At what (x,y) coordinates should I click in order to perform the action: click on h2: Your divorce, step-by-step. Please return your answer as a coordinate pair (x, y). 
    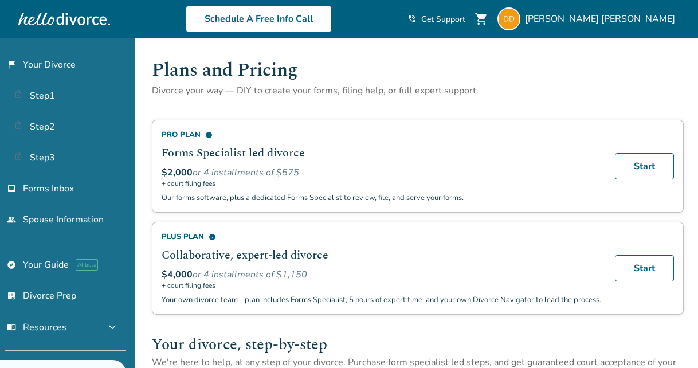
    Looking at the image, I should click on (418, 345).